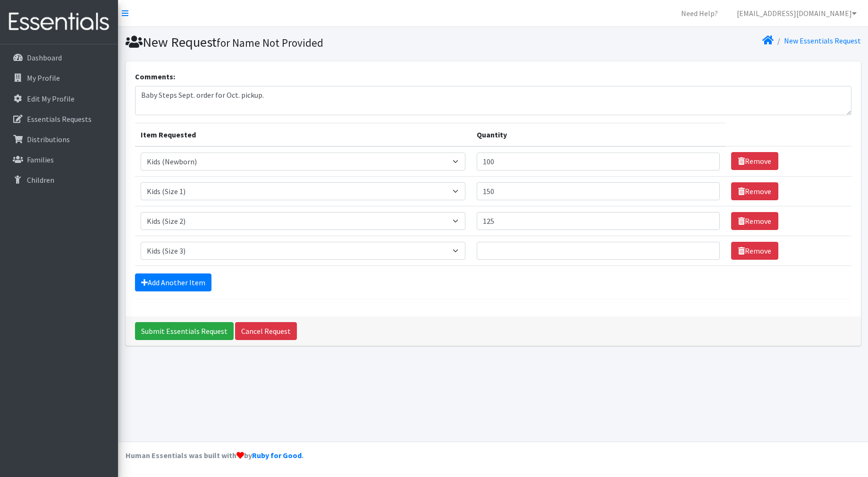  What do you see at coordinates (40, 160) in the screenshot?
I see `p: Families` at bounding box center [40, 160].